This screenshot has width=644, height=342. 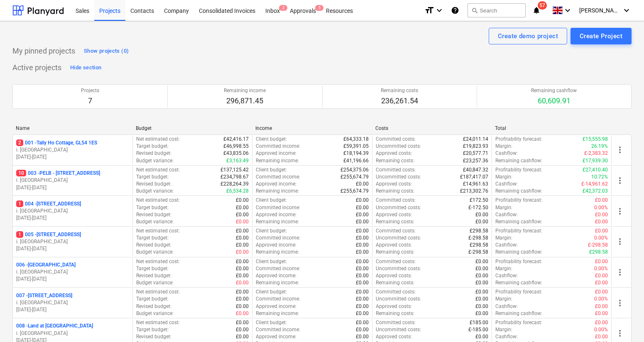 What do you see at coordinates (478, 208) in the screenshot?
I see `p: £-172.50` at bounding box center [478, 208].